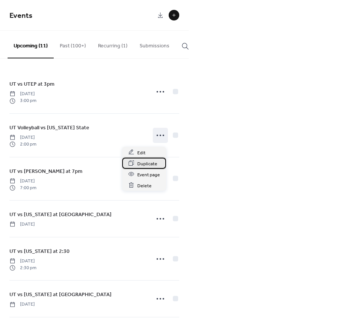 The width and height of the screenshot is (340, 320). What do you see at coordinates (154, 44) in the screenshot?
I see `button: Submissions` at bounding box center [154, 44].